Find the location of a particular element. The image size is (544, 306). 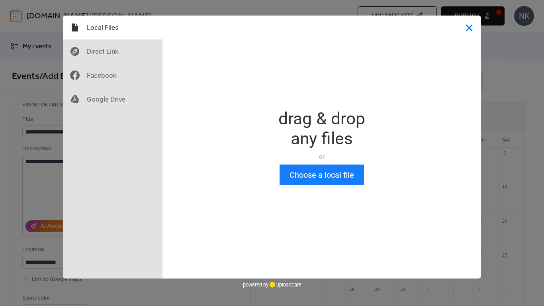

div: Google Drive is located at coordinates (113, 99).